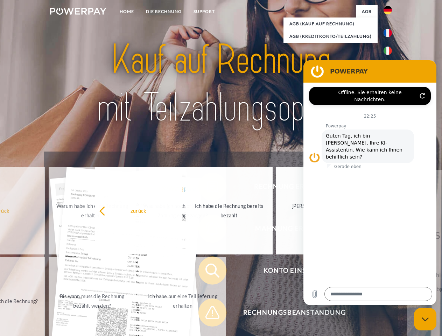 The image size is (442, 336). What do you see at coordinates (229, 211) in the screenshot?
I see `div: Ich habe die Rechnung bereits bezahlt` at bounding box center [229, 211].